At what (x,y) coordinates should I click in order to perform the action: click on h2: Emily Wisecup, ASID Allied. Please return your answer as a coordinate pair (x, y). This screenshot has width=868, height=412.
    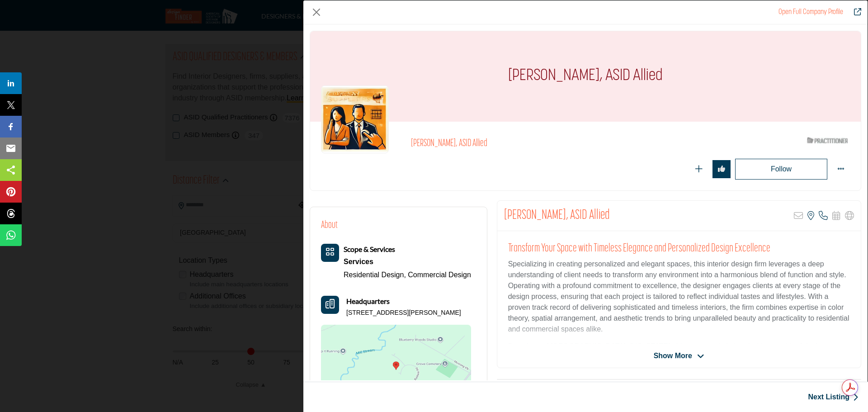
    Looking at the image, I should click on (557, 216).